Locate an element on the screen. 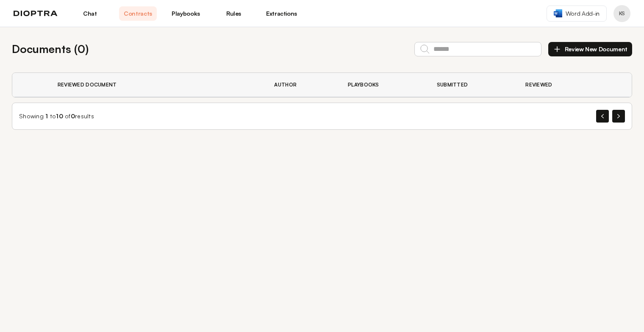 This screenshot has width=644, height=332. span: 0 is located at coordinates (73, 116).